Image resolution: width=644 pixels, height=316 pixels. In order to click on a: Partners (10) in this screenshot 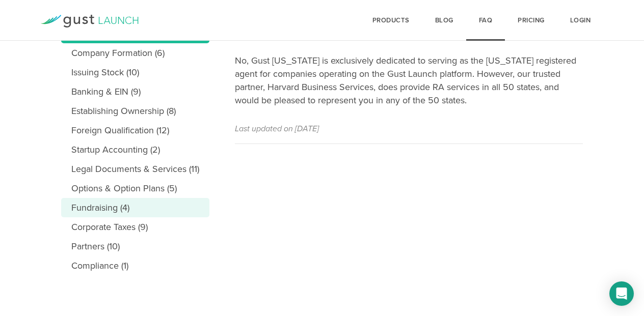, I will do `click(135, 247)`.